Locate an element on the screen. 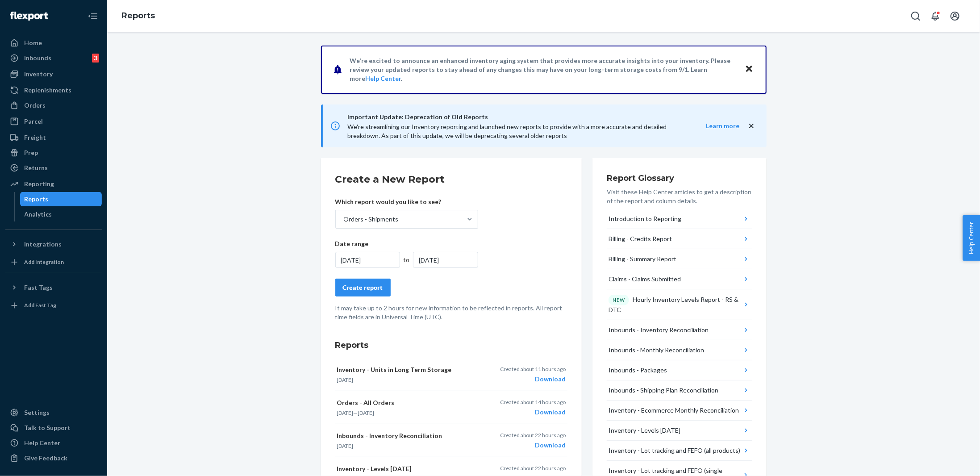  button: Give Feedback is located at coordinates (54, 458).